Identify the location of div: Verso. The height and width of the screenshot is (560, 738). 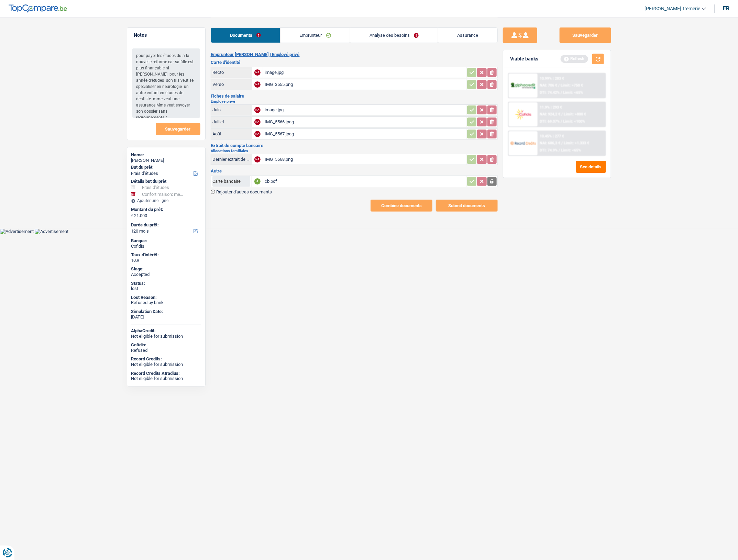
(231, 84).